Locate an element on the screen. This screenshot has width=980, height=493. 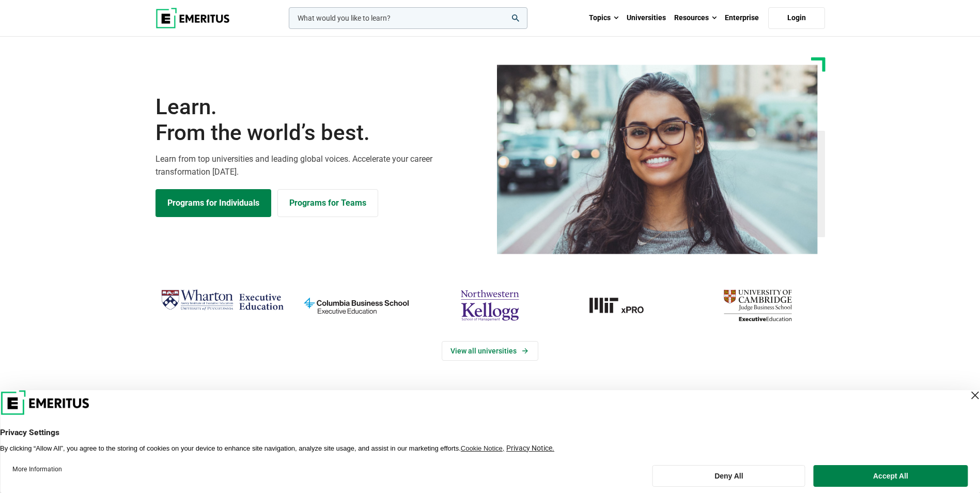
a: Login is located at coordinates (797, 18).